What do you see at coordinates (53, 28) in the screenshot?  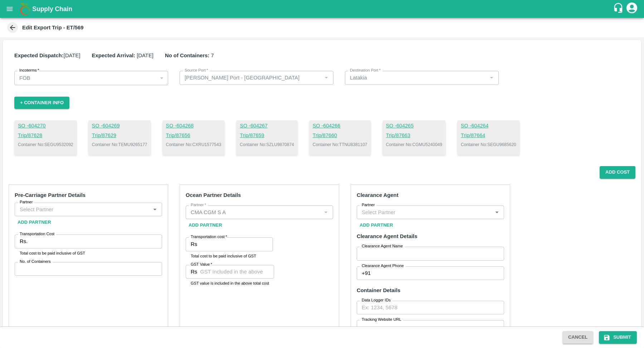 I see `b: Edit Export Trip - ET/569` at bounding box center [53, 28].